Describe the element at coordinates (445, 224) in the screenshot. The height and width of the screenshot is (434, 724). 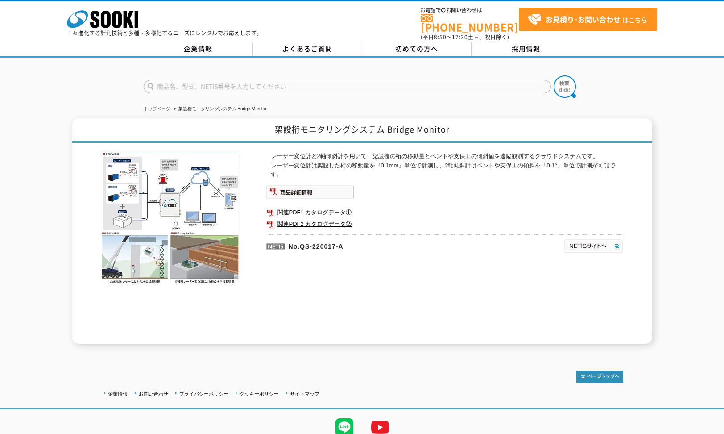
I see `a: 関連PDF2 カタログデータ②` at that location.